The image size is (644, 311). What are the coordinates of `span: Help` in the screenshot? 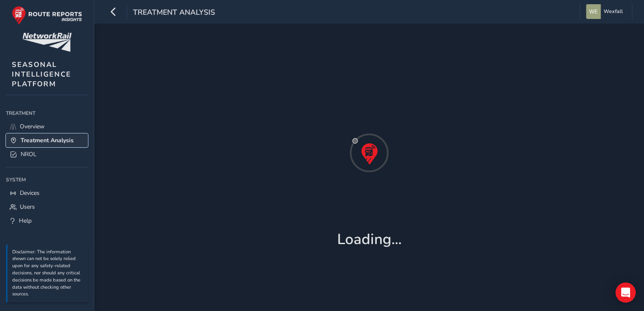 It's located at (25, 221).